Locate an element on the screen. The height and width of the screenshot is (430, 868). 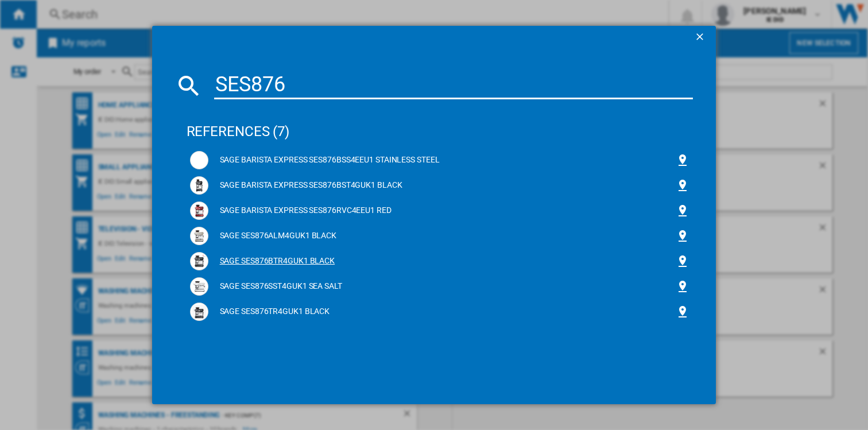
div: SAGE BARISTA EXPRESS SES876BSS4EEU1 STAINLESS STEEL is located at coordinates (442, 160).